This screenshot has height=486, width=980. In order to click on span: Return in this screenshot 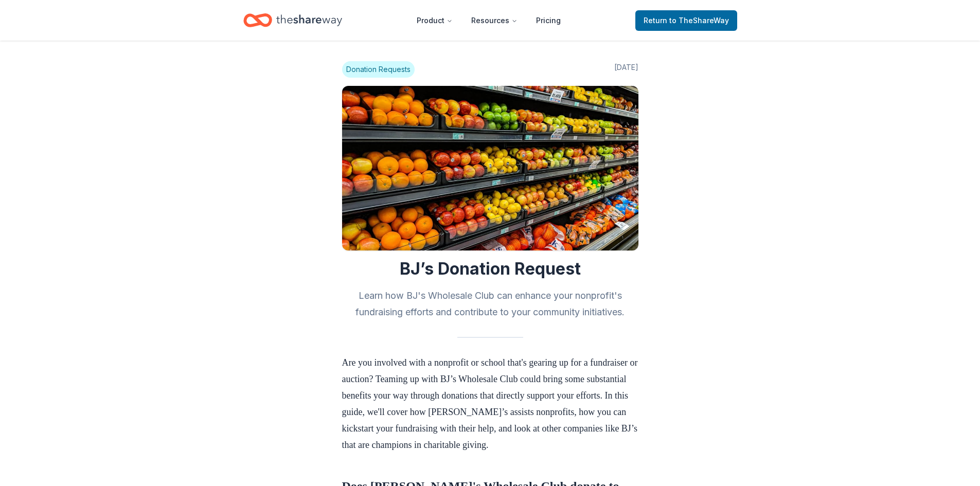, I will do `click(686, 21)`.